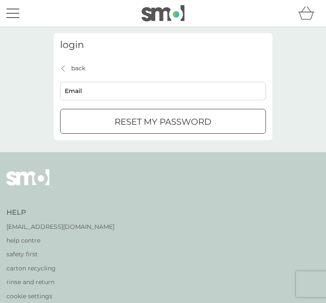 The image size is (326, 303). Describe the element at coordinates (60, 254) in the screenshot. I see `p: safety first` at that location.